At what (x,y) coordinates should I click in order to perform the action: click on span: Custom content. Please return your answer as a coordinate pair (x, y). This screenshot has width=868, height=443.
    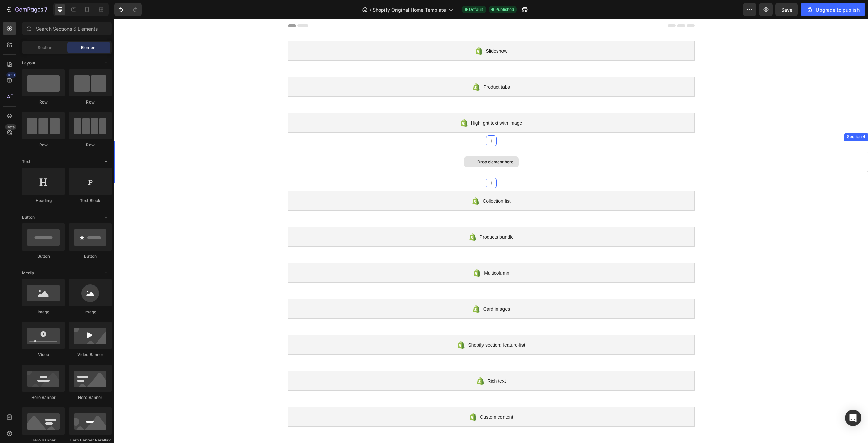
    Looking at the image, I should click on (382, 398).